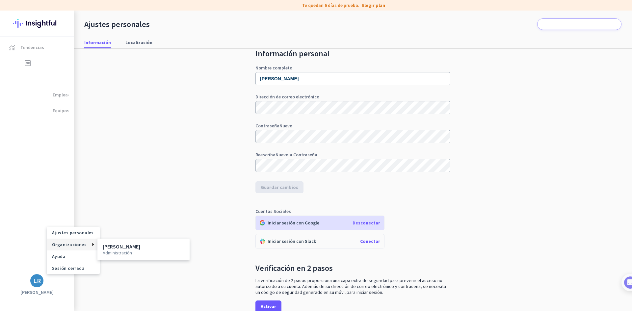 This screenshot has height=311, width=632. Describe the element at coordinates (73, 233) in the screenshot. I see `font: Ajustes personales` at that location.